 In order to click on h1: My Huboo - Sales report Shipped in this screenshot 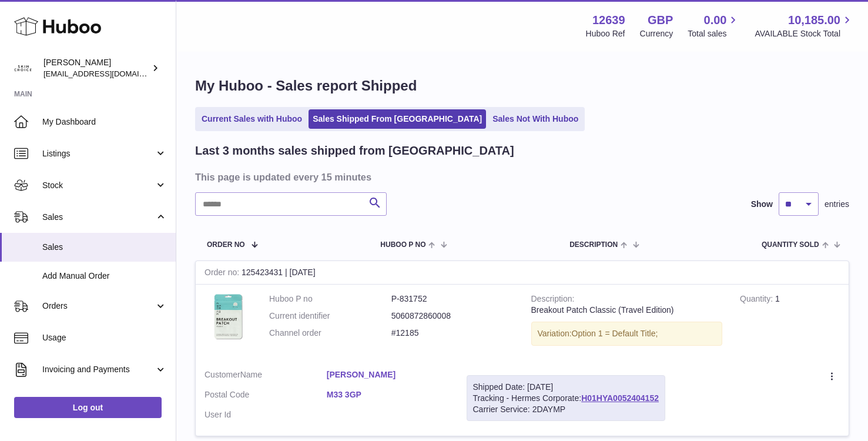, I will do `click(522, 86)`.